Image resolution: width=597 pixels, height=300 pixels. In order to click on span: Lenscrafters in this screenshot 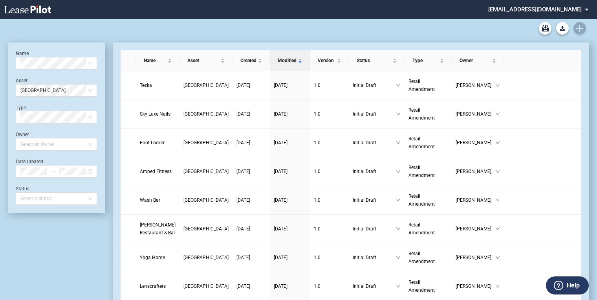, I will do `click(153, 286)`.